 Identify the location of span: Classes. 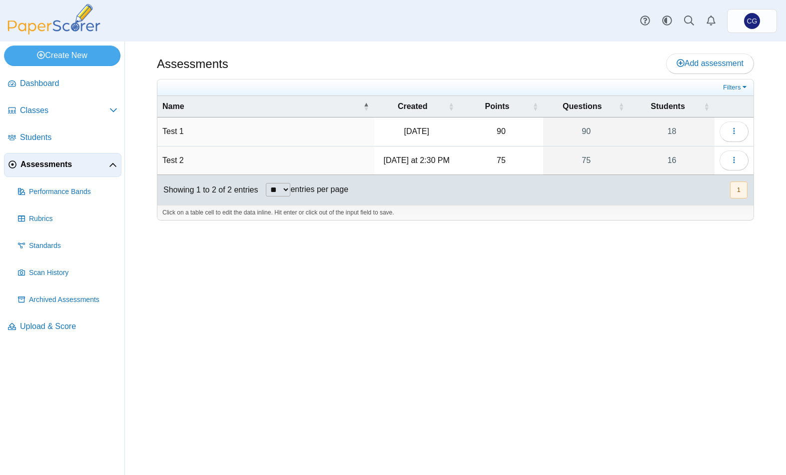
(64, 110).